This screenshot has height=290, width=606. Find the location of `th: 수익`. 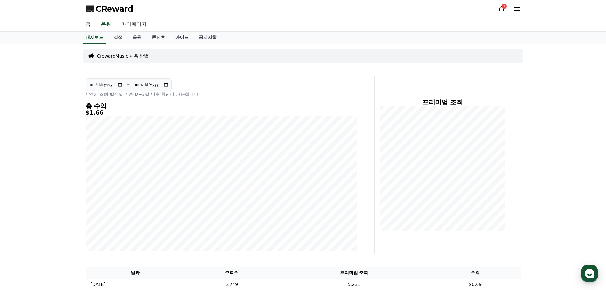

th: 수익 is located at coordinates (475, 272).